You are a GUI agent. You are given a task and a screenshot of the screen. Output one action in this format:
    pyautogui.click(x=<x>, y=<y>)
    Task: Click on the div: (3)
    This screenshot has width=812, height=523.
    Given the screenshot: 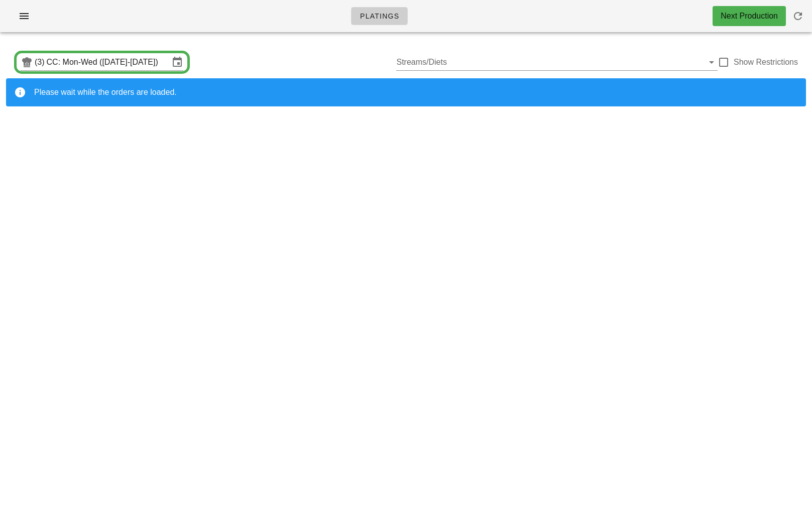 What is the action you would take?
    pyautogui.click(x=41, y=62)
    